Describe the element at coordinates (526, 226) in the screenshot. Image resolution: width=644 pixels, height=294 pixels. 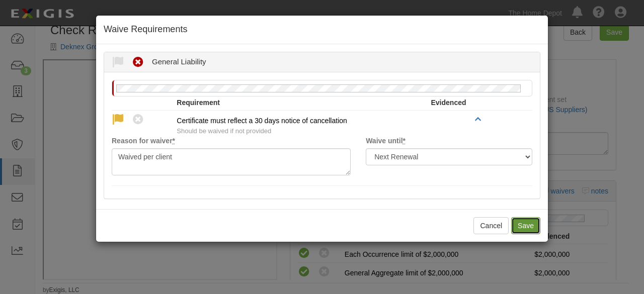
I see `button: Save` at that location.